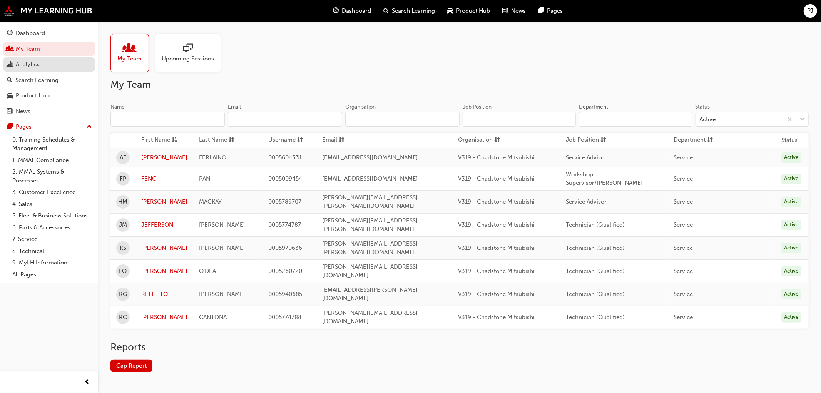 This screenshot has width=821, height=393. Describe the element at coordinates (220, 140) in the screenshot. I see `button: Last Namesorting-icon` at that location.